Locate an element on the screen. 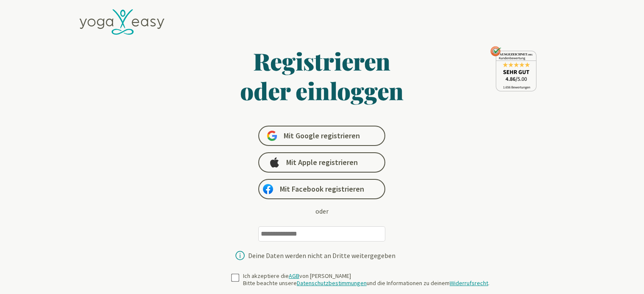  h1: Registrieren oder einloggen is located at coordinates (322, 76).